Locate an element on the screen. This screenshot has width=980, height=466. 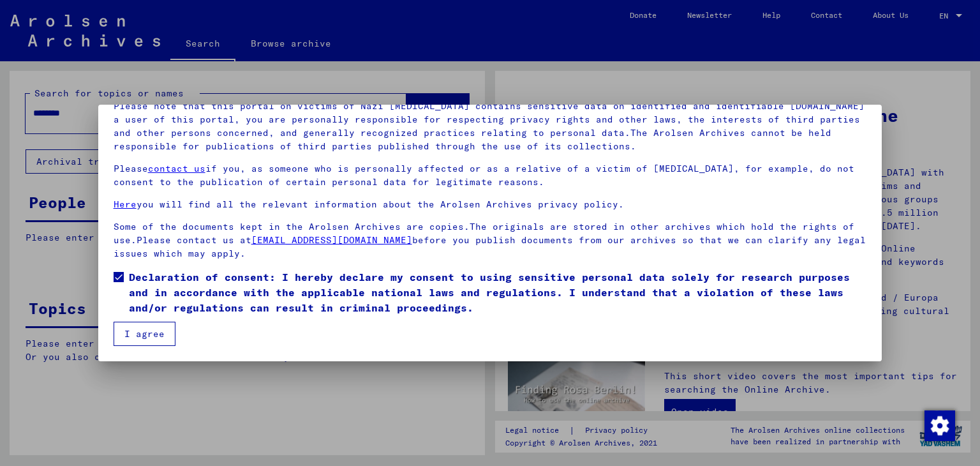
p: Some of the documents kept in the Arolsen Archives are copies.The originals are stored in other a... is located at coordinates (490, 240).